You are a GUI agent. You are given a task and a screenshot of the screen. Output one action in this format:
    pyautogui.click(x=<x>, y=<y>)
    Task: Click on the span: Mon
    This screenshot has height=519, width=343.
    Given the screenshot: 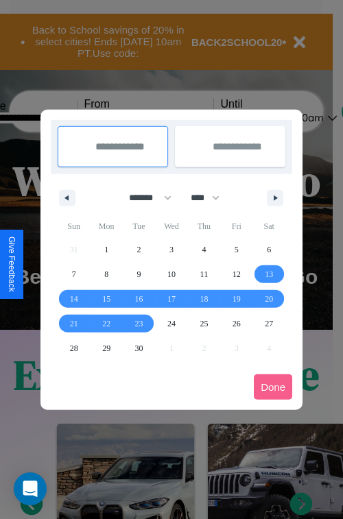 What is the action you would take?
    pyautogui.click(x=106, y=226)
    